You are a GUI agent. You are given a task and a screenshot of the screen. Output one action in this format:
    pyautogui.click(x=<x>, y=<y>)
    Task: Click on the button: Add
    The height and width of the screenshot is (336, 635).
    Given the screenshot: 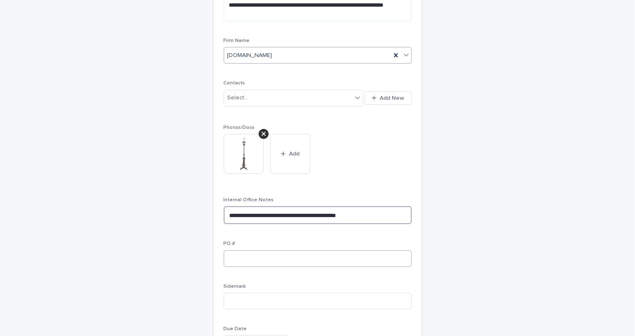 What is the action you would take?
    pyautogui.click(x=290, y=154)
    